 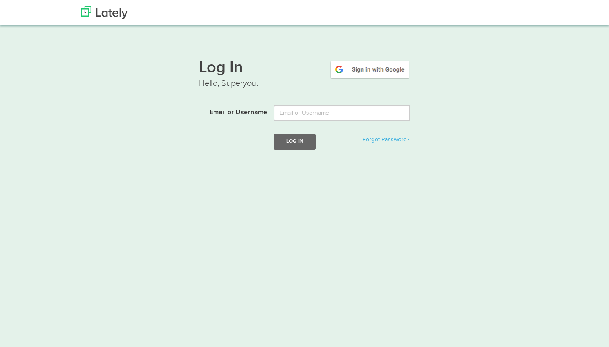 I want to click on p: Hello, Superyou., so click(x=305, y=83).